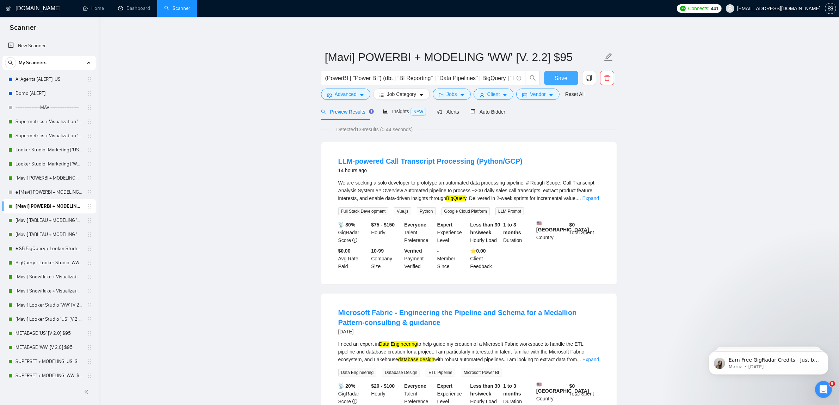  I want to click on b: 10-99, so click(378, 251).